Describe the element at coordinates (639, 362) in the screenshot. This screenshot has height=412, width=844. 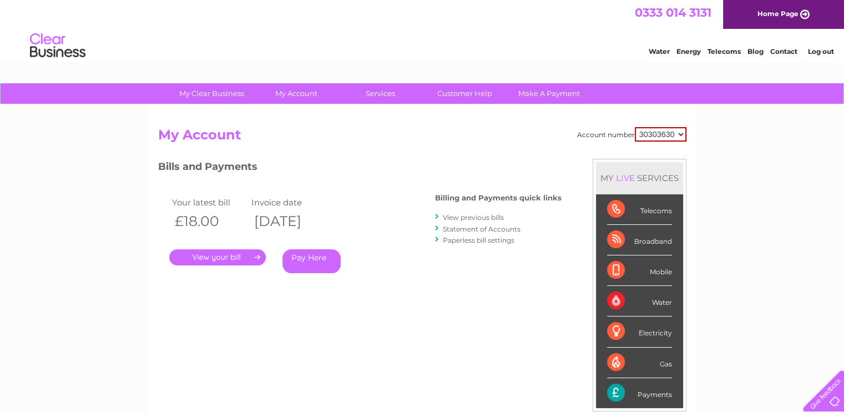
I see `div: Gas` at that location.